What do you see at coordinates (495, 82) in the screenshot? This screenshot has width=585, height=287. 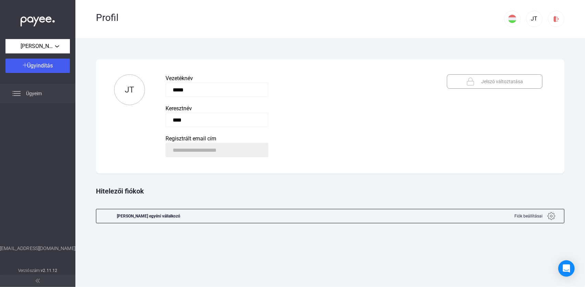 I see `button: lock-blueJelszó változtatása` at bounding box center [495, 82].